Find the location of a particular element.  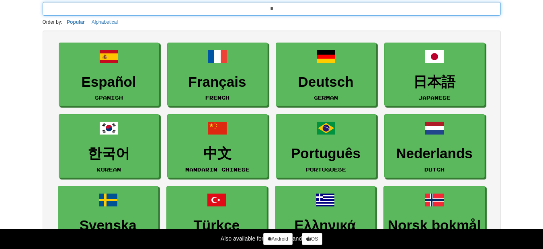

h3: Français is located at coordinates (218, 82).